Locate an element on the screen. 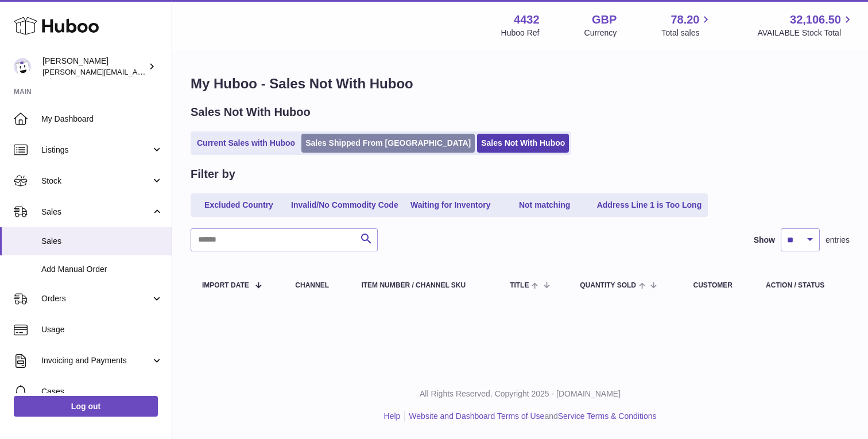 The height and width of the screenshot is (439, 868). a: Invalid/No Commodity Code is located at coordinates (344, 205).